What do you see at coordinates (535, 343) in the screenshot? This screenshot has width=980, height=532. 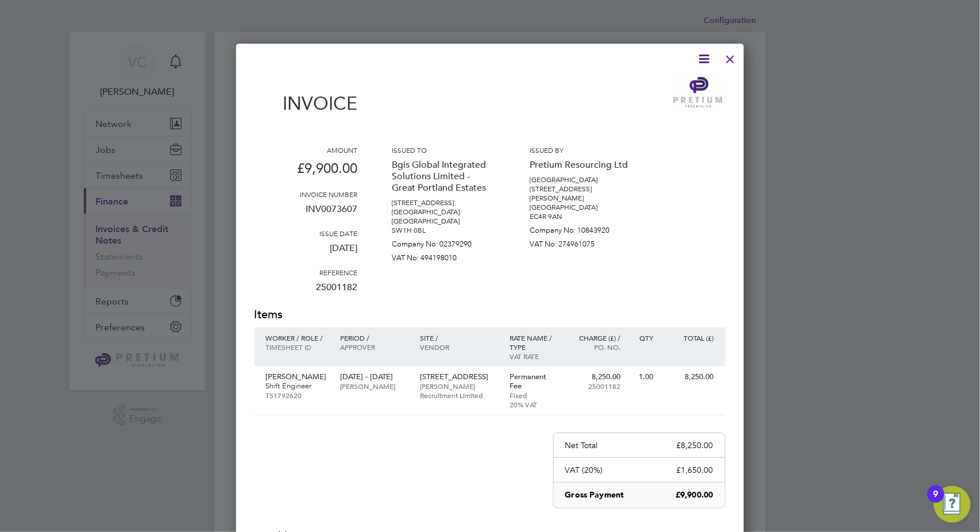 I see `p: Rate name / type` at bounding box center [535, 343].